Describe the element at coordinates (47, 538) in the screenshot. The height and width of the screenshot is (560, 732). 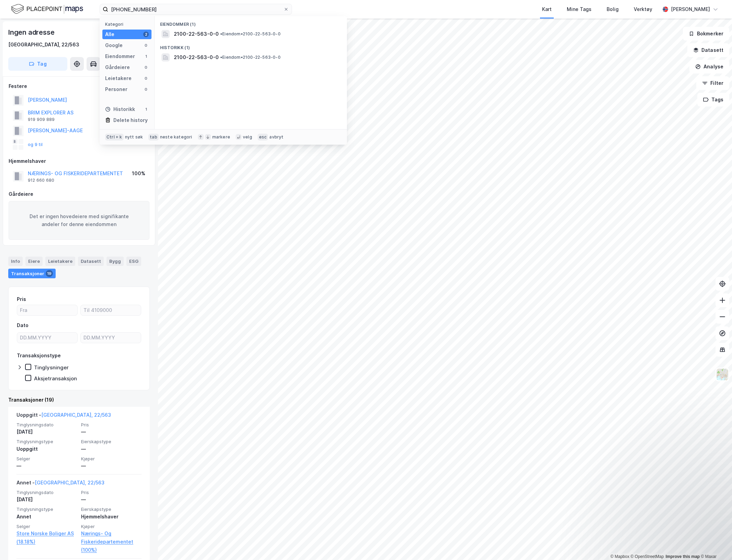
I see `a: Store Norske Boliger AS (18.18%)` at that location.